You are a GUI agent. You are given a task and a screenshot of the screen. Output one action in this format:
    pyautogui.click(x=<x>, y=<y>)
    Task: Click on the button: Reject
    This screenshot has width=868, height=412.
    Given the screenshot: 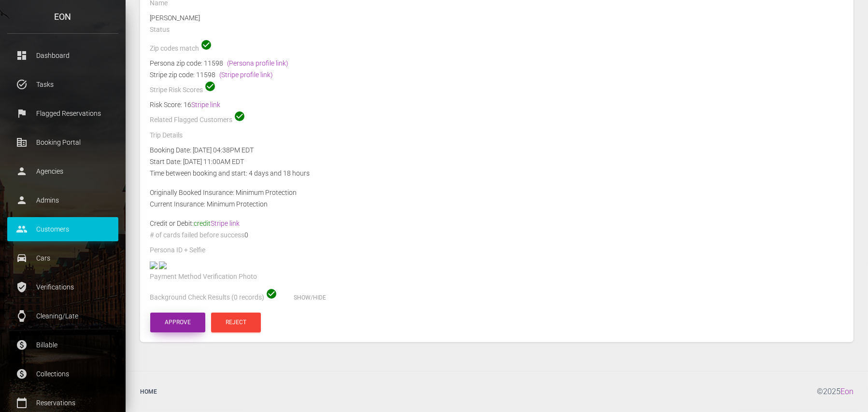 What is the action you would take?
    pyautogui.click(x=236, y=322)
    